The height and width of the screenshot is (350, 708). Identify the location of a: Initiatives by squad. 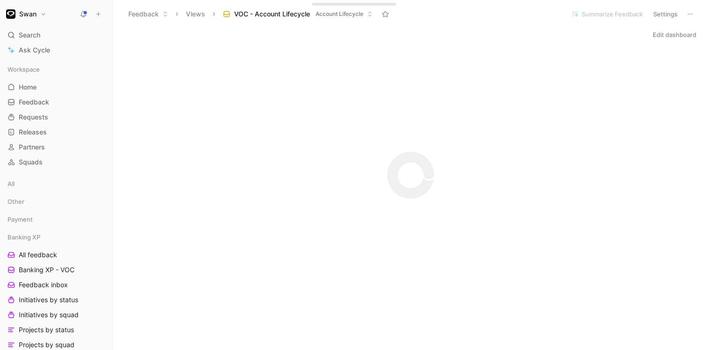
(56, 315).